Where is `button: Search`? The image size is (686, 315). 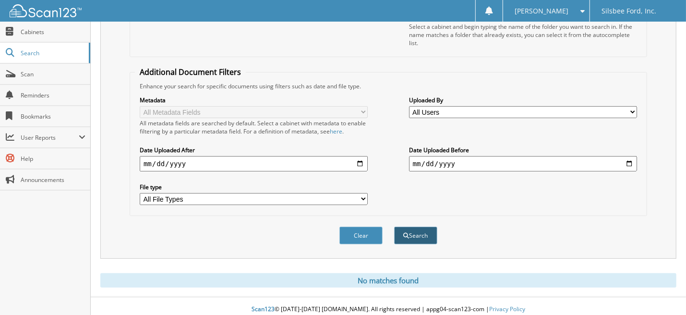
button: Search is located at coordinates (416, 235).